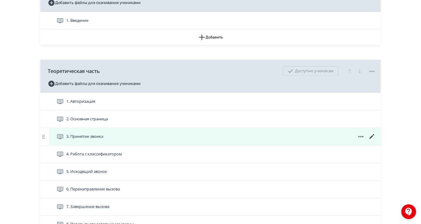 This screenshot has height=224, width=421. I want to click on span: 7. Завершение вызова, so click(88, 207).